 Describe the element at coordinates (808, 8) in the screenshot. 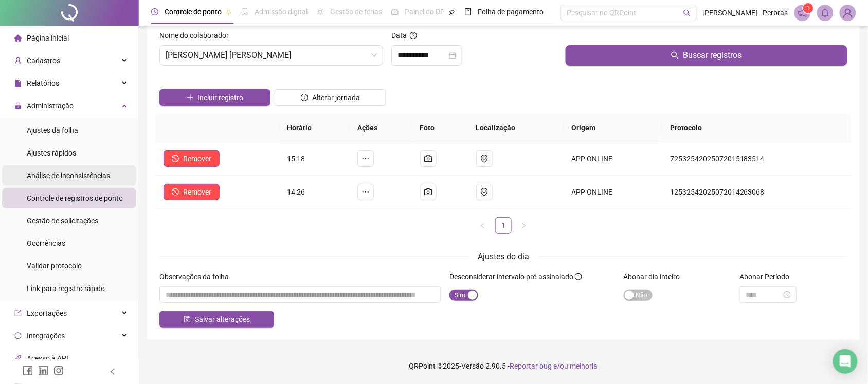

I see `span: 1` at that location.